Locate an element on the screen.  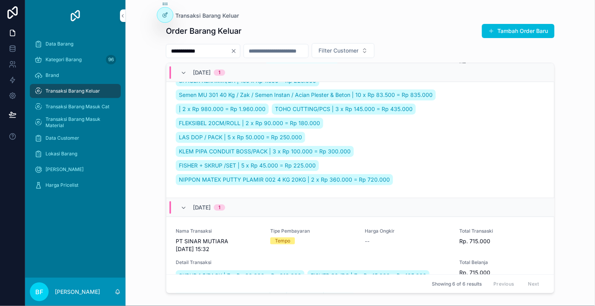
a: Transaksi Barang Masuk Cat is located at coordinates (75, 107).